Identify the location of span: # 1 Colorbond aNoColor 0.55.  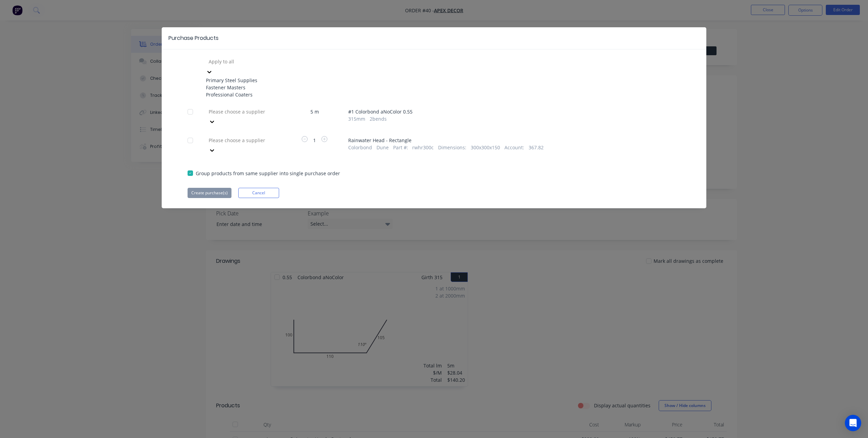
(514, 112).